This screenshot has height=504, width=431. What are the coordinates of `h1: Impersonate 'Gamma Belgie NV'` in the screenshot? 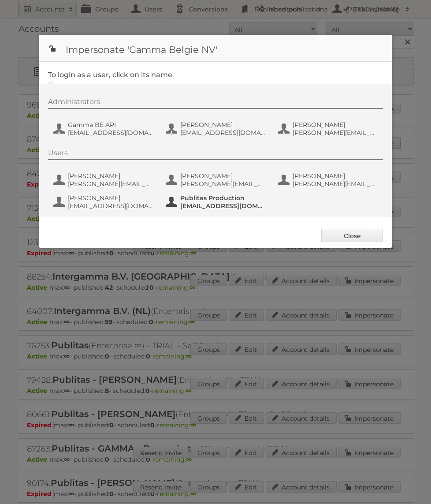 It's located at (215, 49).